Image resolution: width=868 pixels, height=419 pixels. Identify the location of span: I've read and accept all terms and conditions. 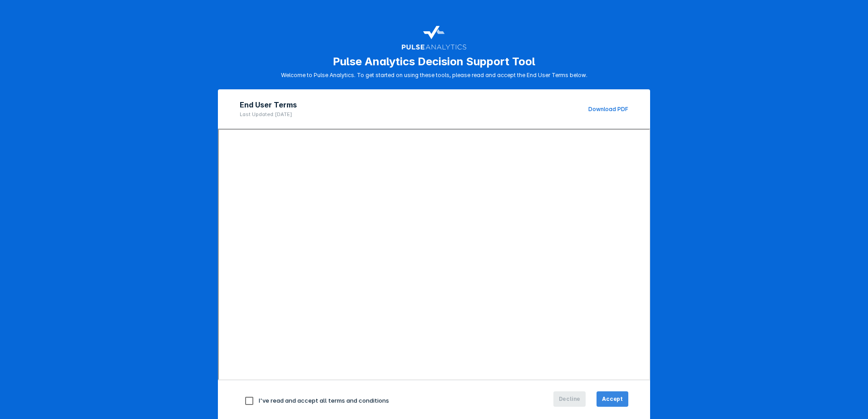
(324, 401).